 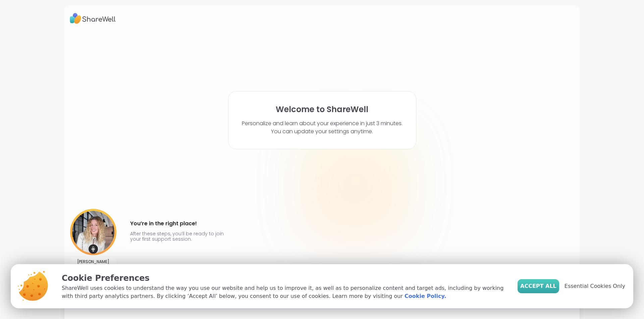 What do you see at coordinates (178, 237) in the screenshot?
I see `p: After these steps, you’ll be ready to join your first support session.` at bounding box center [178, 237].